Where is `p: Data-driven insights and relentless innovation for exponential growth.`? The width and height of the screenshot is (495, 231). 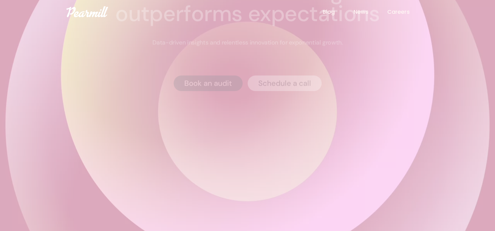
p: Data-driven insights and relentless innovation for exponential growth. is located at coordinates (247, 43).